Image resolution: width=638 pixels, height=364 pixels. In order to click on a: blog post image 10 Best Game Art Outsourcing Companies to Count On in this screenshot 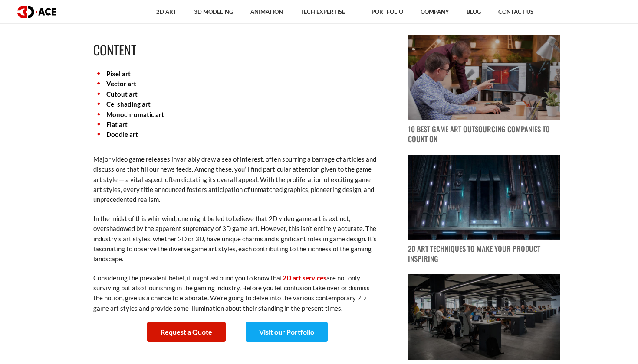, I will do `click(484, 89)`.